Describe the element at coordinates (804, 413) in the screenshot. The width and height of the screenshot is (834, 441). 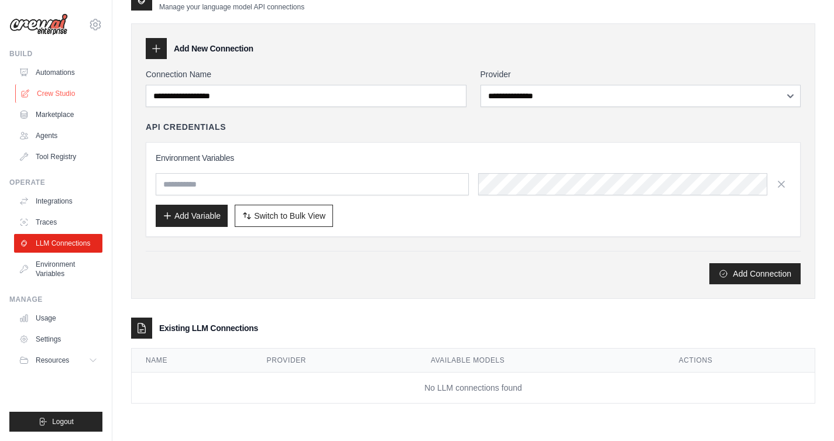
I see `div: Chat Widget` at that location.